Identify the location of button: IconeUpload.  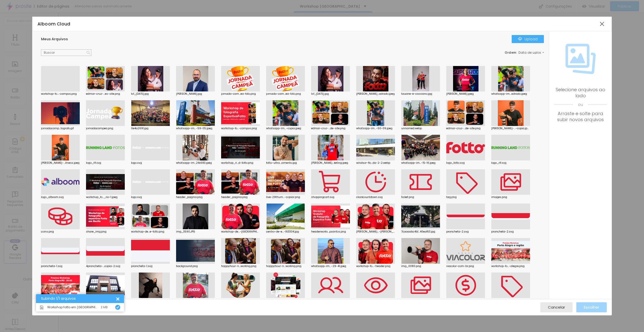
(528, 39).